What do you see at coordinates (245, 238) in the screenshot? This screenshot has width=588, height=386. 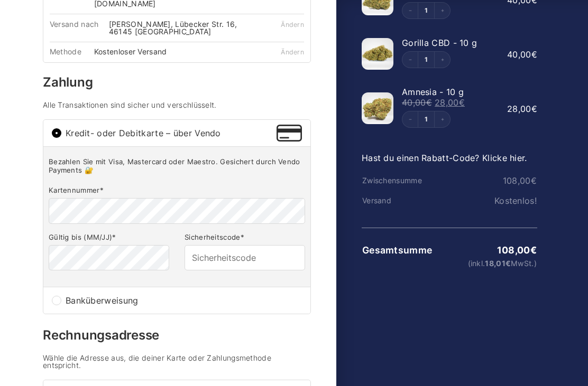 I see `label: Sicherheitscode` at bounding box center [245, 238].